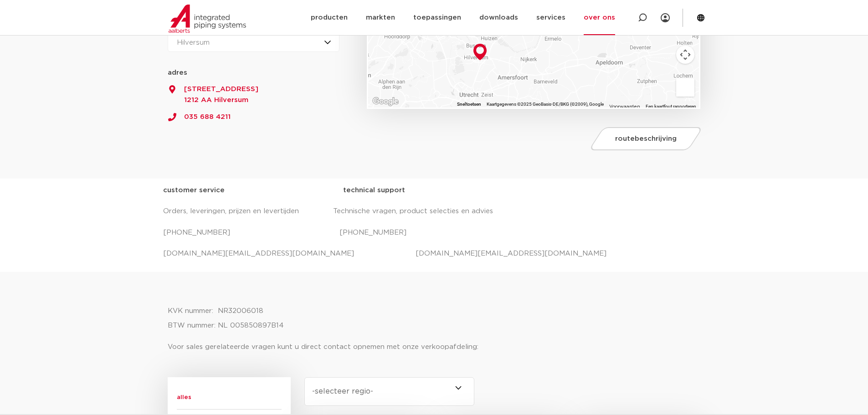 This screenshot has width=868, height=415. What do you see at coordinates (434, 347) in the screenshot?
I see `p: Voor sales gerelateerde vragen kunt u direct contact opnemen met onze verkoopafdeling:` at bounding box center [434, 347].